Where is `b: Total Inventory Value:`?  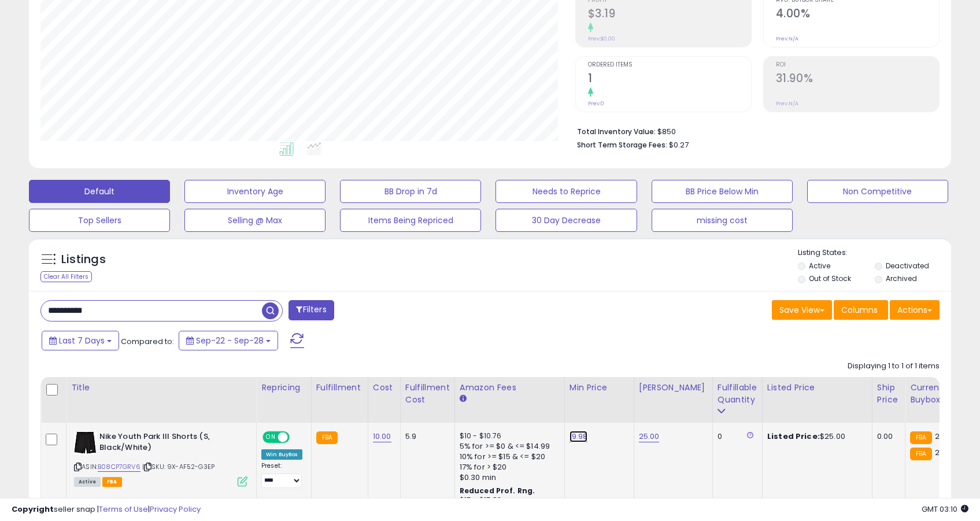
b: Total Inventory Value: is located at coordinates (616, 132).